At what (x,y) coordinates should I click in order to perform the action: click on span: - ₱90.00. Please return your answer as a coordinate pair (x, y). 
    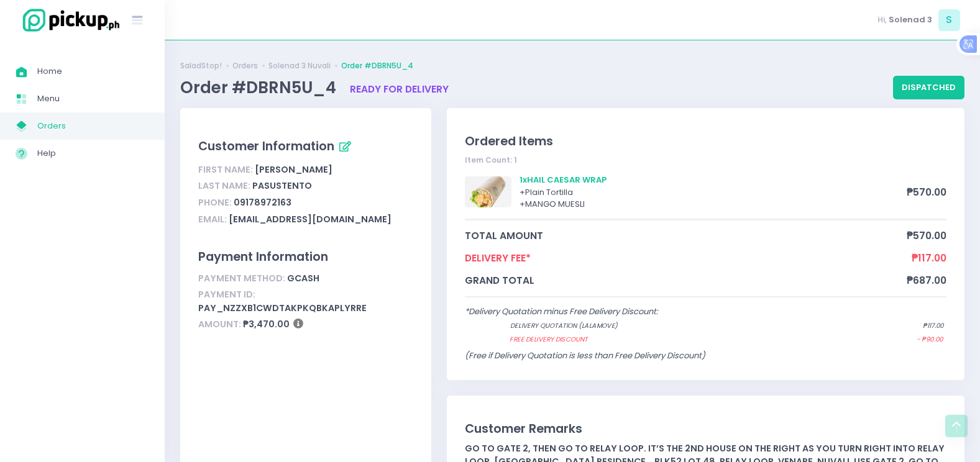
    Looking at the image, I should click on (930, 340).